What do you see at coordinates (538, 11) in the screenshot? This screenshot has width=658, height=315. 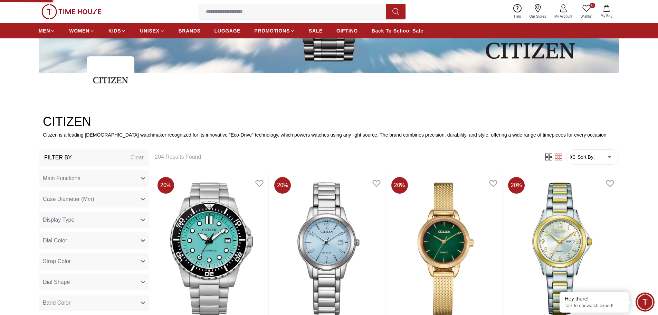 I see `a: Our Stores` at bounding box center [538, 11].